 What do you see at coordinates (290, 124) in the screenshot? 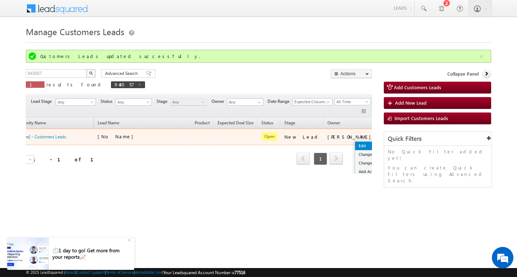
I see `a: Stage` at bounding box center [290, 124].